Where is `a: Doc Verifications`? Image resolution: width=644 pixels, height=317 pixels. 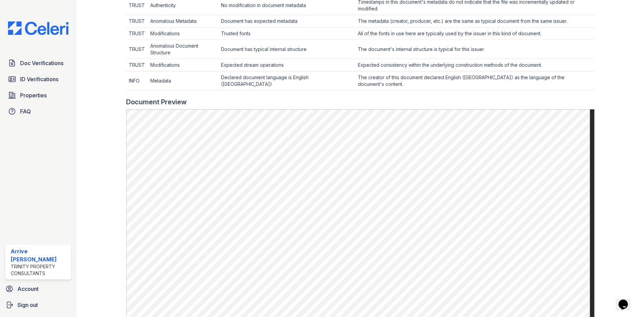
a: Doc Verifications is located at coordinates (39, 63).